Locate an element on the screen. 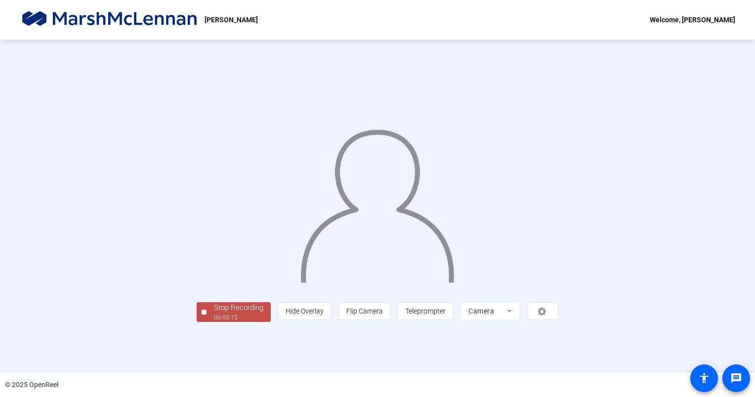 This screenshot has height=397, width=755. button: Hide Overlay is located at coordinates (304, 311).